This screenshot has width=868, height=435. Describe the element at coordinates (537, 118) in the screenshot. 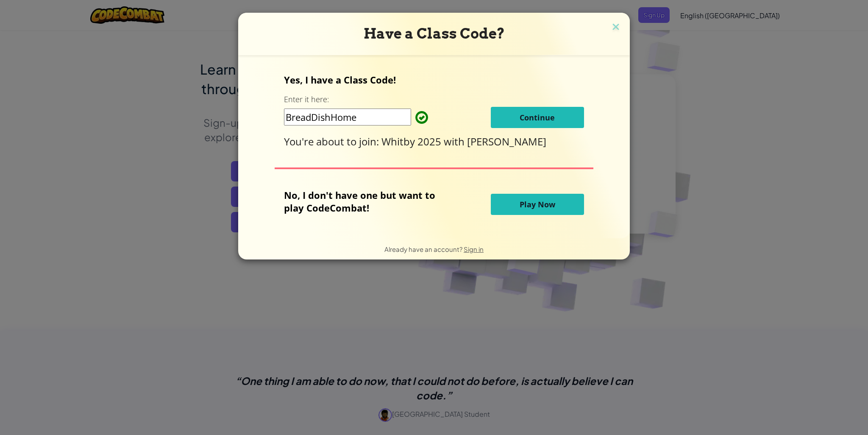

I see `span: Continue` at that location.